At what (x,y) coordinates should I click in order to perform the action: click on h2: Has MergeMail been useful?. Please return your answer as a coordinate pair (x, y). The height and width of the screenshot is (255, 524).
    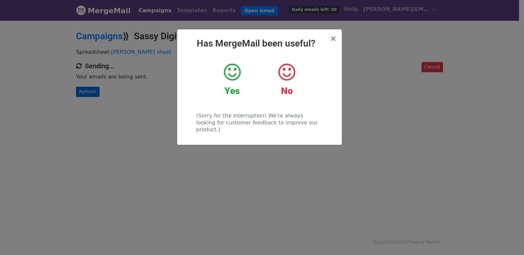
    Looking at the image, I should click on (259, 44).